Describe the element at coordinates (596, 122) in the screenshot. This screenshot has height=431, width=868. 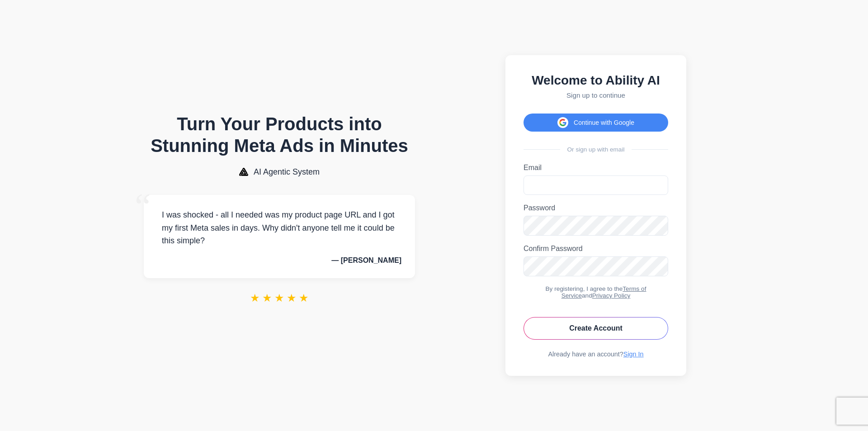
I see `button: Continue with Google` at that location.